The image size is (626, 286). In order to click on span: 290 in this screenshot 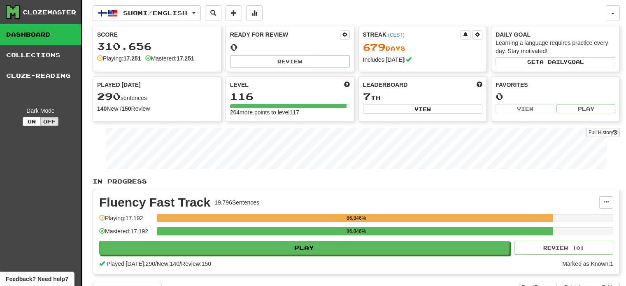, I will do `click(109, 96)`.